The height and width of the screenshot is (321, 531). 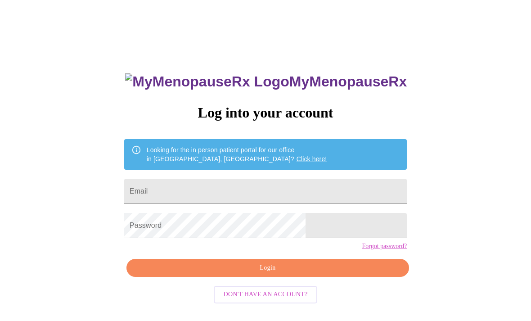 I want to click on span: Login, so click(x=268, y=268).